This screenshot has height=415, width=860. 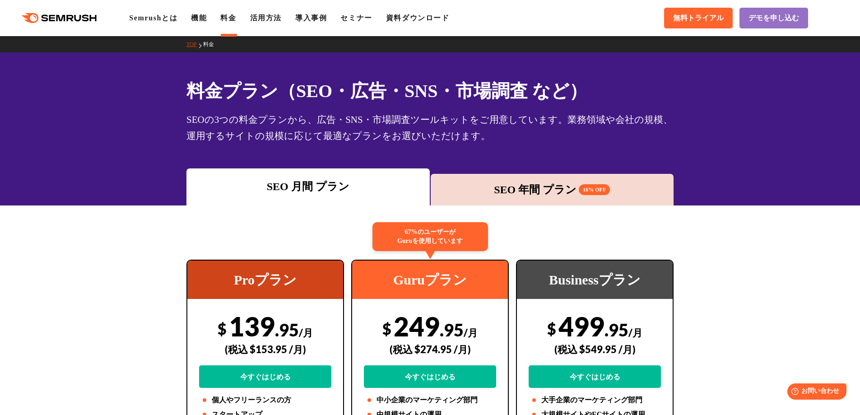 I want to click on a: セミナー, so click(x=356, y=18).